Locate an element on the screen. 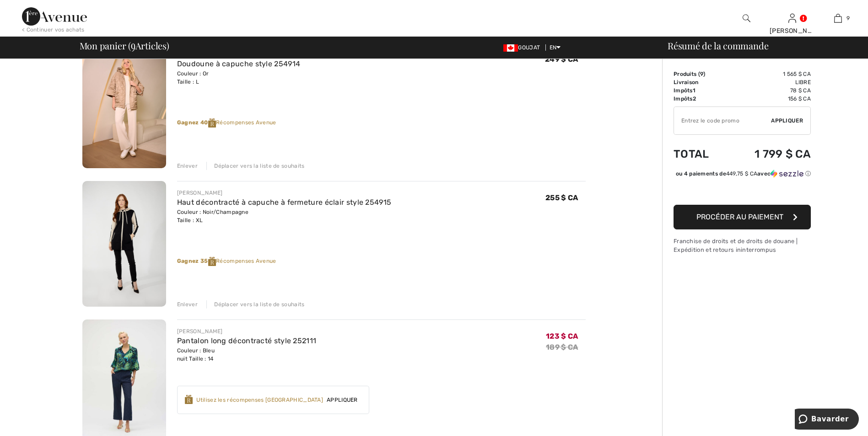  a: Doudoune à capuche style 254914 is located at coordinates (238, 63).